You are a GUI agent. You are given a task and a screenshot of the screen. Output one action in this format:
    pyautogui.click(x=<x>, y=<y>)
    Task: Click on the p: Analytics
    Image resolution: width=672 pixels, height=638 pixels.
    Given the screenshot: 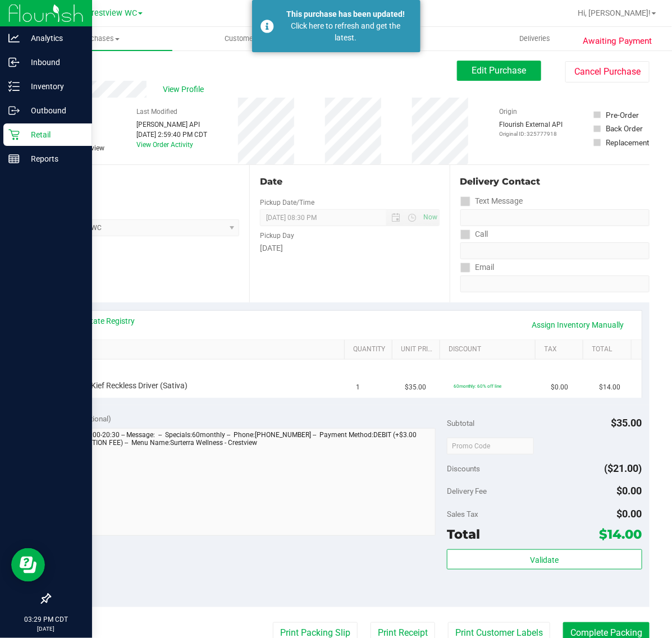 What is the action you would take?
    pyautogui.click(x=53, y=39)
    